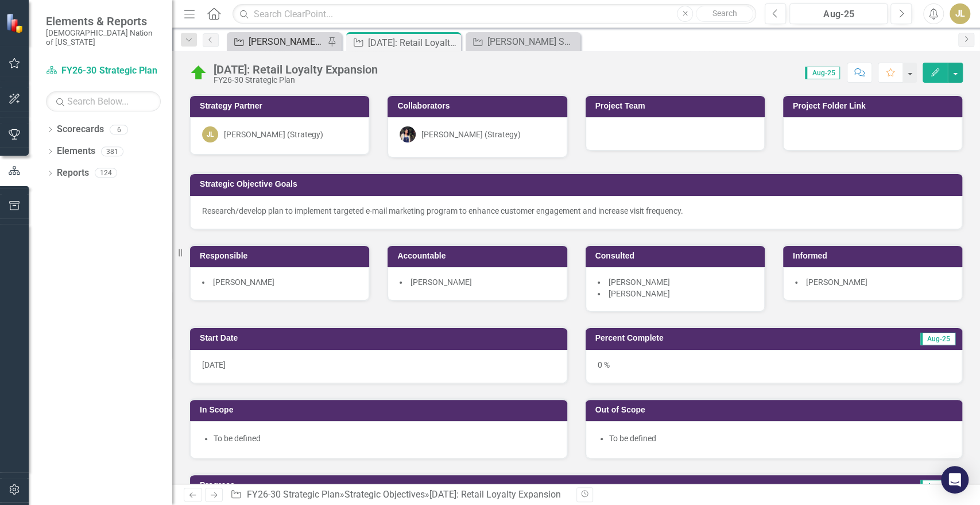 The height and width of the screenshot is (505, 980). What do you see at coordinates (112, 151) in the screenshot?
I see `div: 381` at bounding box center [112, 151].